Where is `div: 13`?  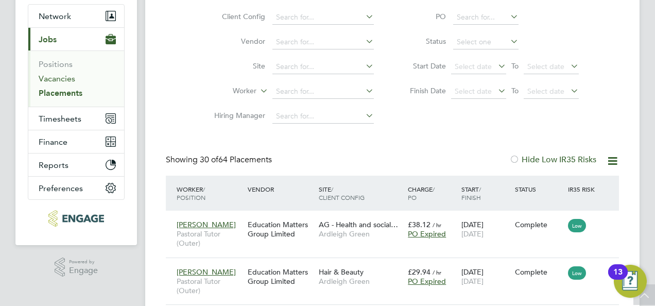
div: 13 is located at coordinates (618, 278).